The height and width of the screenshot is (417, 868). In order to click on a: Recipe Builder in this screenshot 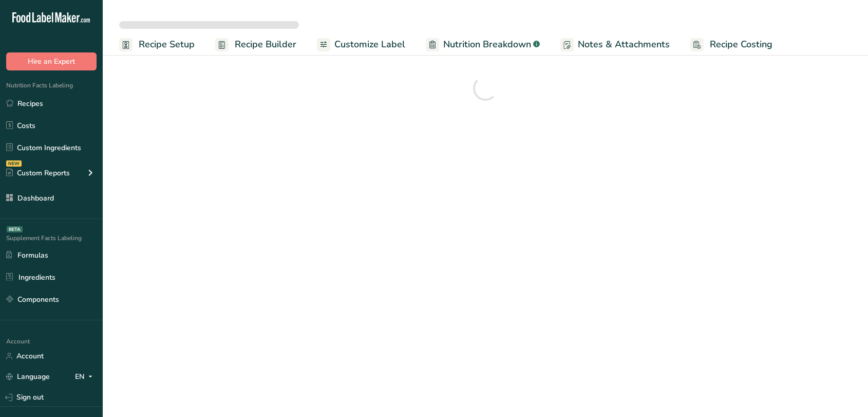, I will do `click(256, 44)`.